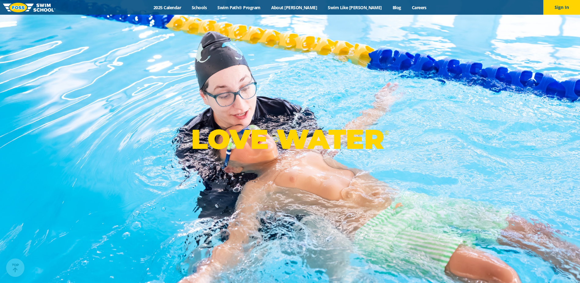 This screenshot has width=580, height=283. I want to click on a: Careers, so click(419, 7).